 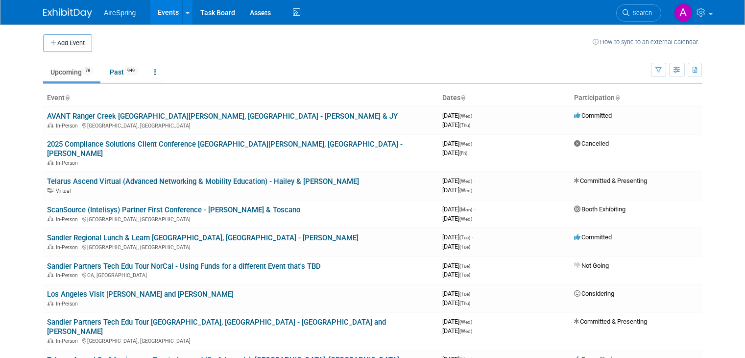 I want to click on a: Sort by Event Name, so click(x=67, y=97).